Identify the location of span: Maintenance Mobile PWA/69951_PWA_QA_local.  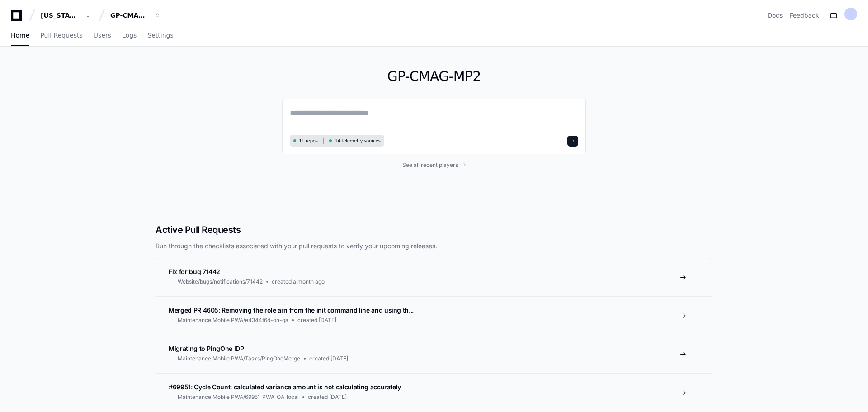
(238, 397).